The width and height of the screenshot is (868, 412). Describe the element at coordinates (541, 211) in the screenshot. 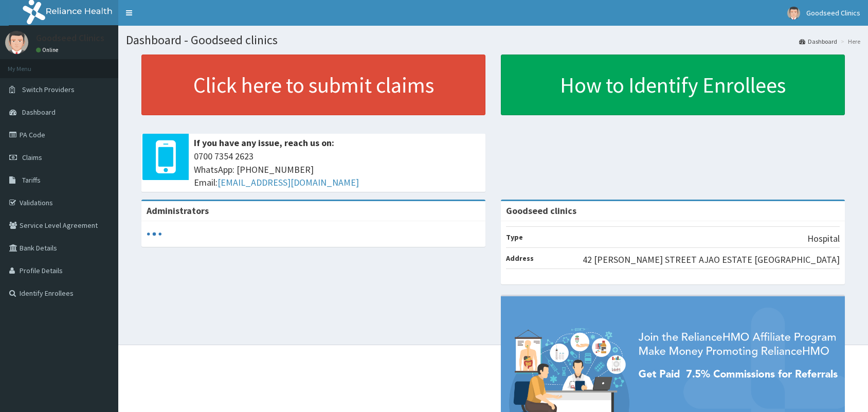

I see `strong: Goodseed clinics` at that location.